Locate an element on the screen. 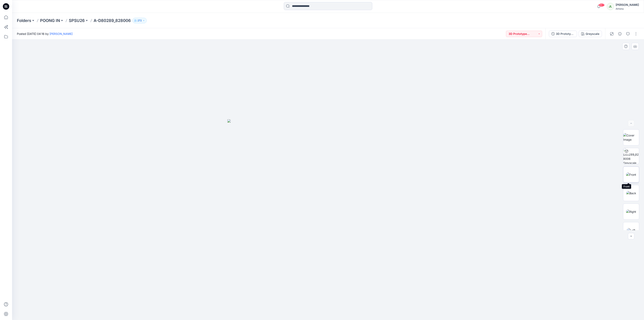  img: Right is located at coordinates (631, 212).